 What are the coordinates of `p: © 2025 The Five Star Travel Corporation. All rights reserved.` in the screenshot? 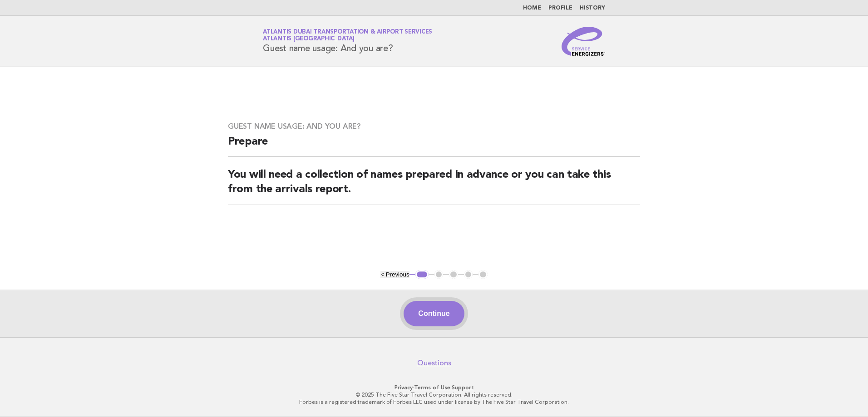 It's located at (434, 395).